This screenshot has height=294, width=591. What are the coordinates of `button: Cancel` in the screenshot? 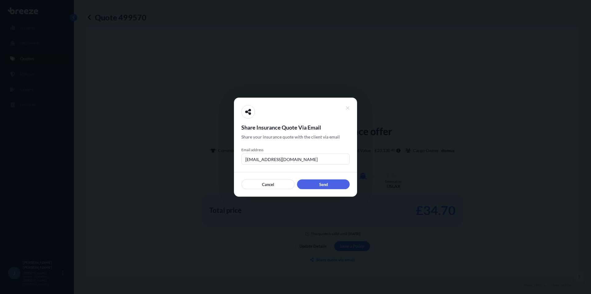 It's located at (268, 184).